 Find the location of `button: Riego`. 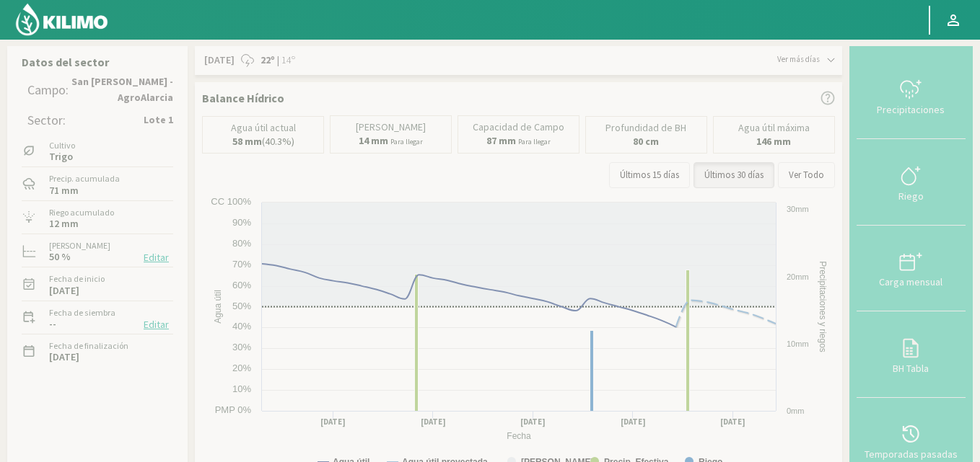

button: Riego is located at coordinates (911, 182).